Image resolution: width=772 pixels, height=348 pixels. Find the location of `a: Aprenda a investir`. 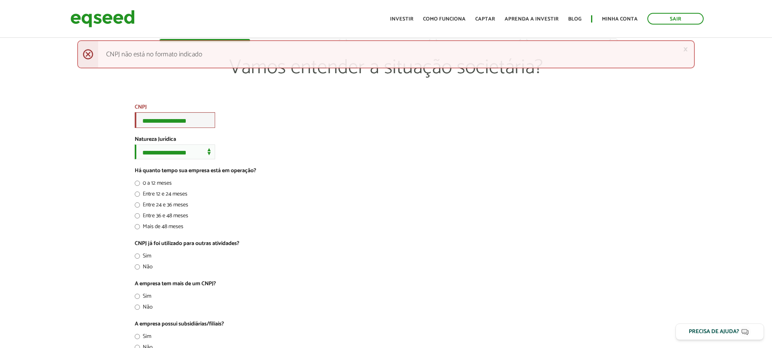

a: Aprenda a investir is located at coordinates (532, 19).